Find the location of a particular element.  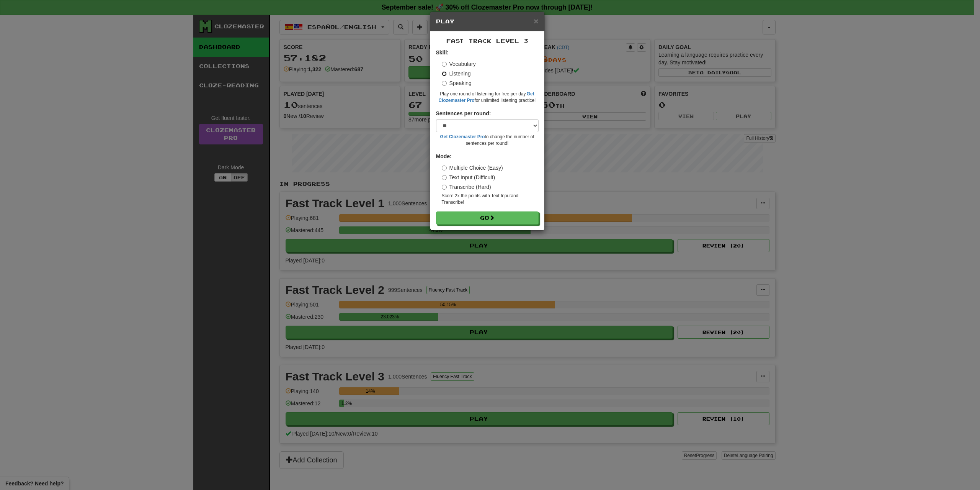

span: Fast Track Level 3 is located at coordinates (487, 40).